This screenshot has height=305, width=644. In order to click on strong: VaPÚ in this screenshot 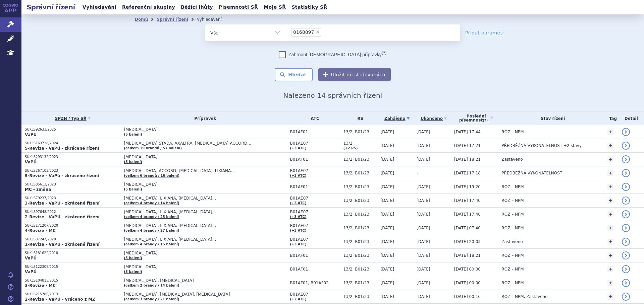, I will do `click(30, 272)`.